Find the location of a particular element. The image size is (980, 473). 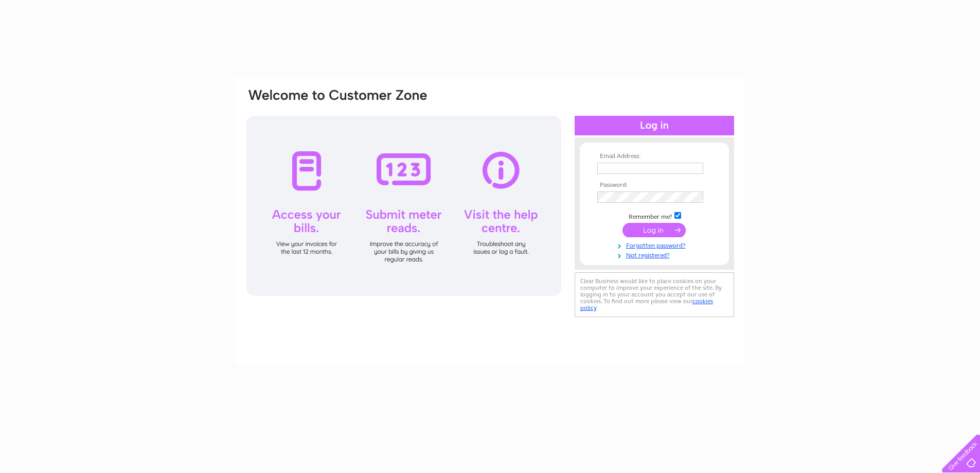

th: Password: is located at coordinates (655, 185).